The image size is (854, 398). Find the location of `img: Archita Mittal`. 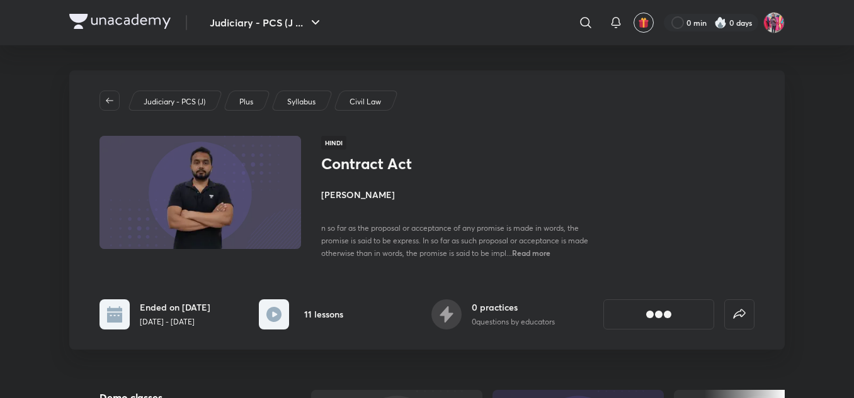

img: Archita Mittal is located at coordinates (774, 23).